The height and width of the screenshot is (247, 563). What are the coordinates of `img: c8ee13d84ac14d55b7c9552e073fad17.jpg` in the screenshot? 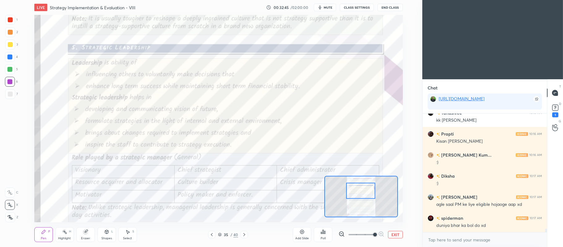 It's located at (431, 176).